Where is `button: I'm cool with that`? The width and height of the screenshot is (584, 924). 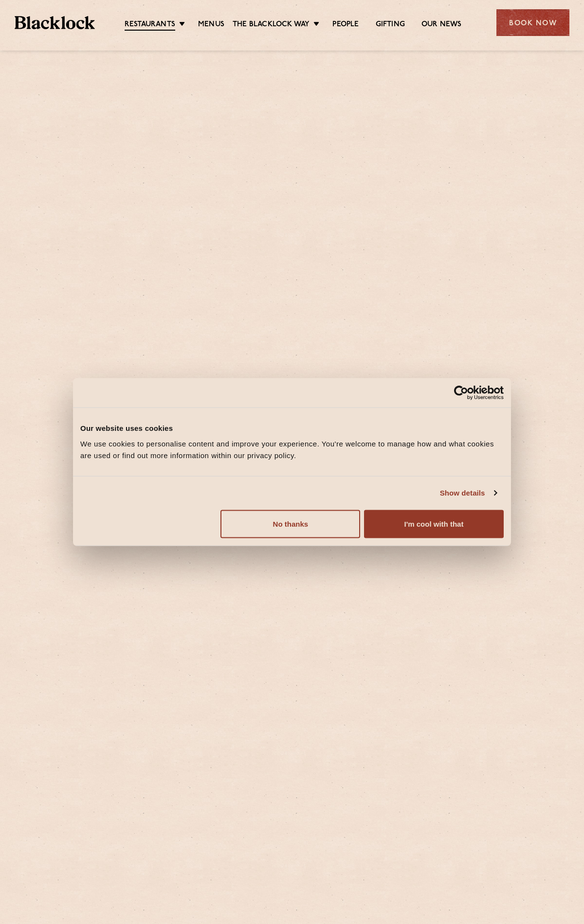
button: I'm cool with that is located at coordinates (434, 524).